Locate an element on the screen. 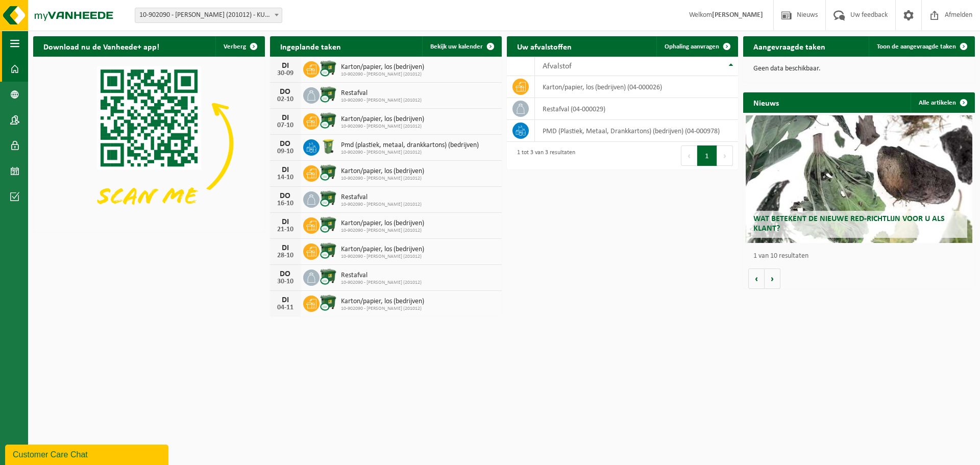 This screenshot has height=465, width=980. span: Bekijk uw kalender is located at coordinates (456, 47).